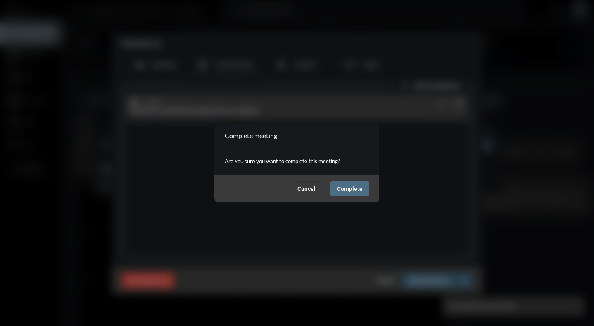 This screenshot has width=594, height=326. I want to click on span: Cancel, so click(307, 189).